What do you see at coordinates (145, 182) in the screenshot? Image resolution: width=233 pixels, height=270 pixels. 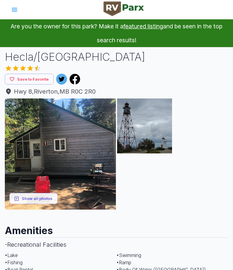 I see `img: AAcXr8oO9S7irUaRz8P_oo5RUHoSJUoqdN6x5CAxwcXBfFZyPhQ157eEvsawD4Gd3LMH5tMyJ9k3RdPlunsq7xE_jQe9Qbj9d...` at bounding box center [145, 182].